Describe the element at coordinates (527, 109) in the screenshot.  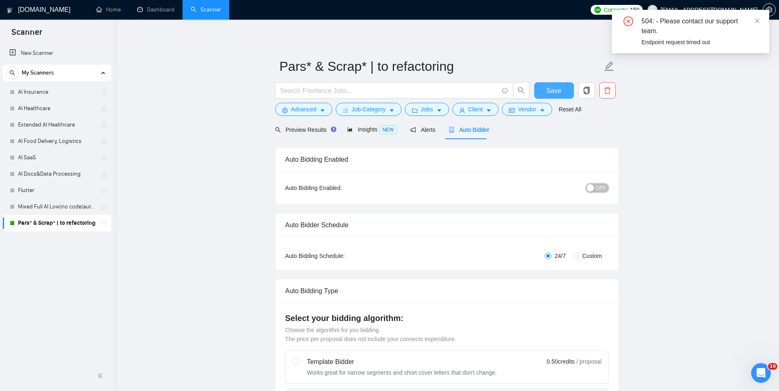
I see `span: Vendor` at that location.